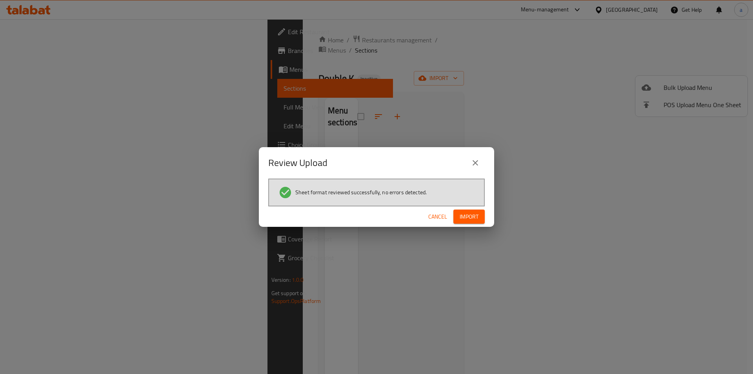 Image resolution: width=753 pixels, height=374 pixels. What do you see at coordinates (298, 163) in the screenshot?
I see `h2: Review Upload` at bounding box center [298, 163].